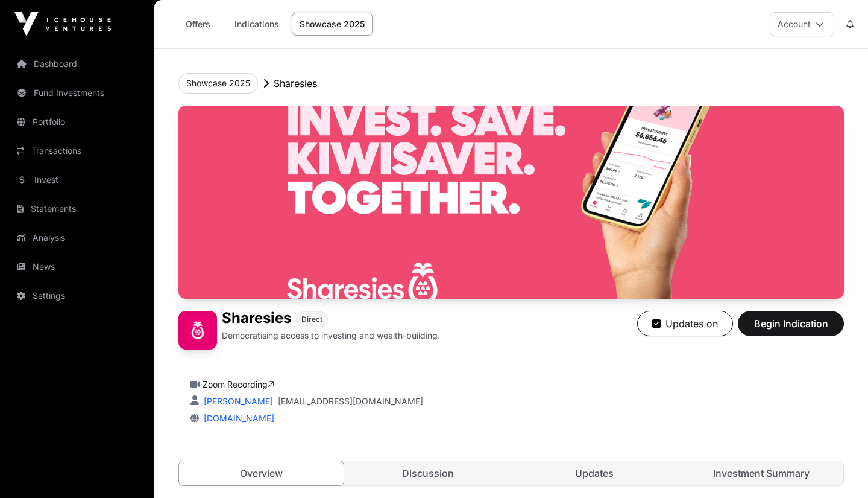 Image resolution: width=868 pixels, height=498 pixels. I want to click on a: Updates, so click(594, 473).